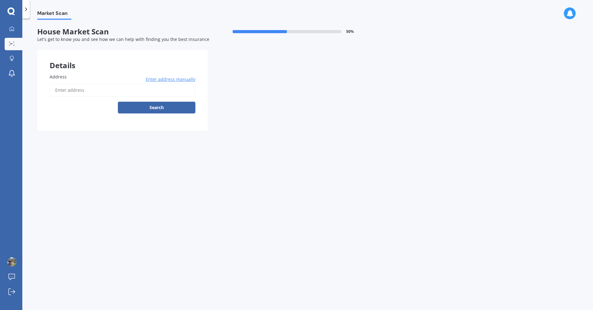 This screenshot has width=593, height=310. I want to click on input: Enter address, so click(123, 90).